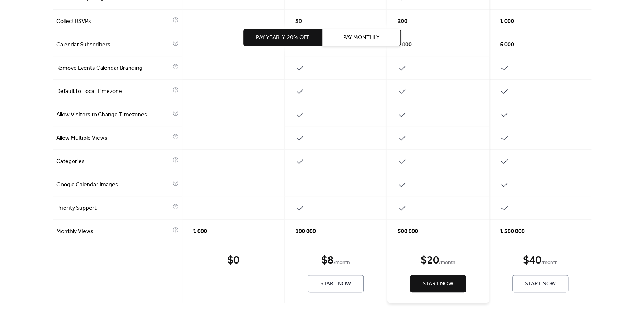 Image resolution: width=644 pixels, height=316 pixels. Describe the element at coordinates (282, 37) in the screenshot. I see `button: Pay Yearly, 20% off` at that location.